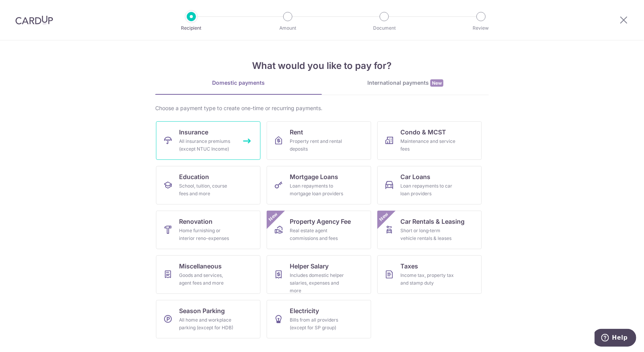  I want to click on div: School, tuition, course fees and more, so click(207, 190).